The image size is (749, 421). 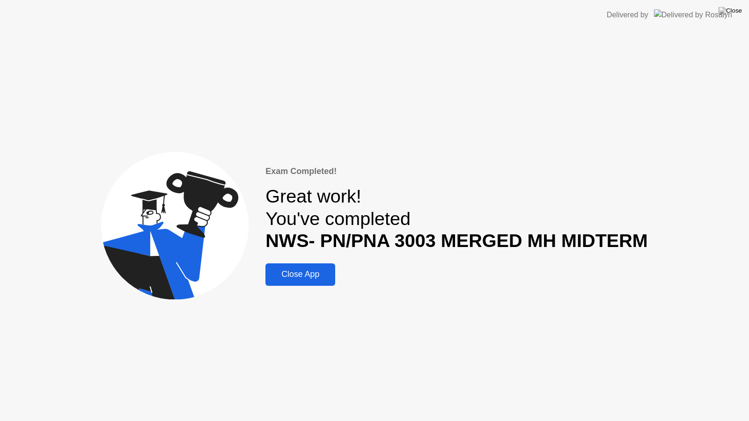 I want to click on div: Great work! You've completed, so click(x=456, y=219).